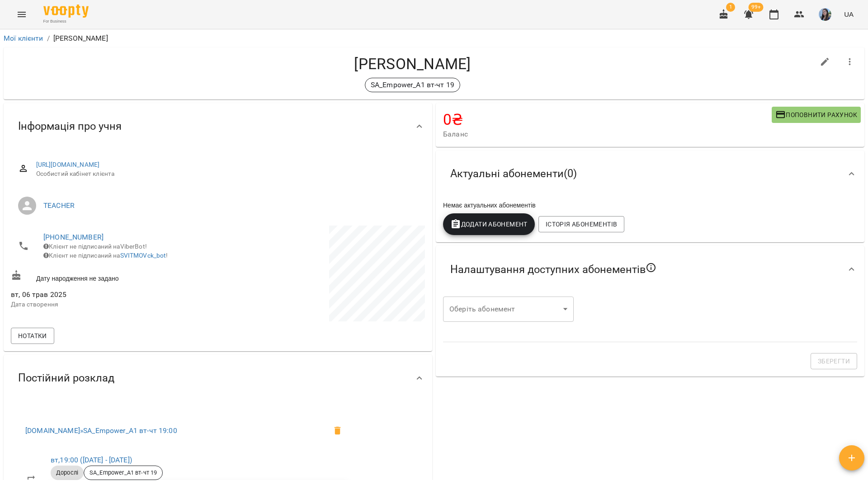  Describe the element at coordinates (144, 255) in the screenshot. I see `a: SVITMOVck_bot` at that location.